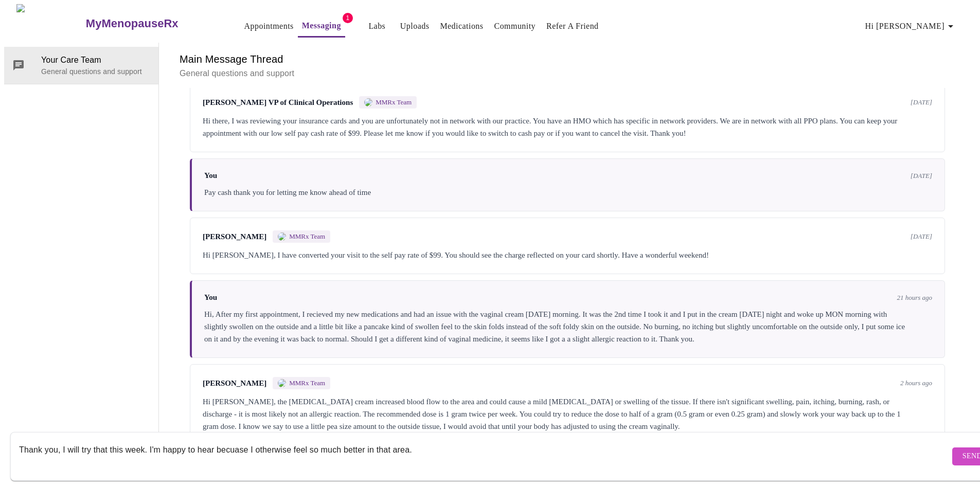 This screenshot has height=486, width=980. I want to click on a: Appointments, so click(269, 26).